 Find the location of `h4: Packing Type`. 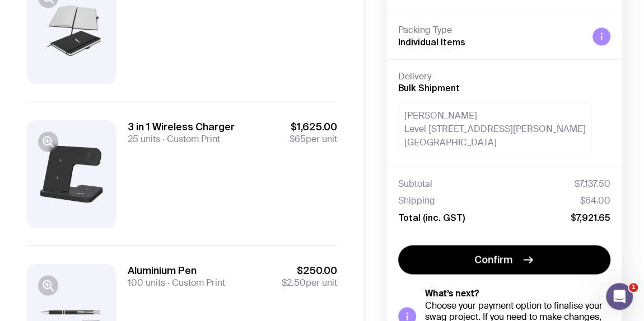

h4: Packing Type is located at coordinates (490, 30).